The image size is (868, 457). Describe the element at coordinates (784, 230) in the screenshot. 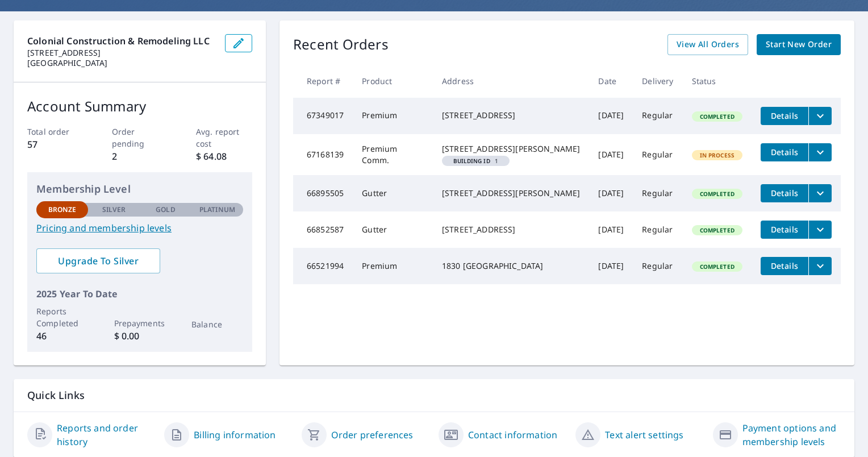

I see `button: detailsBtn-66852587` at that location.